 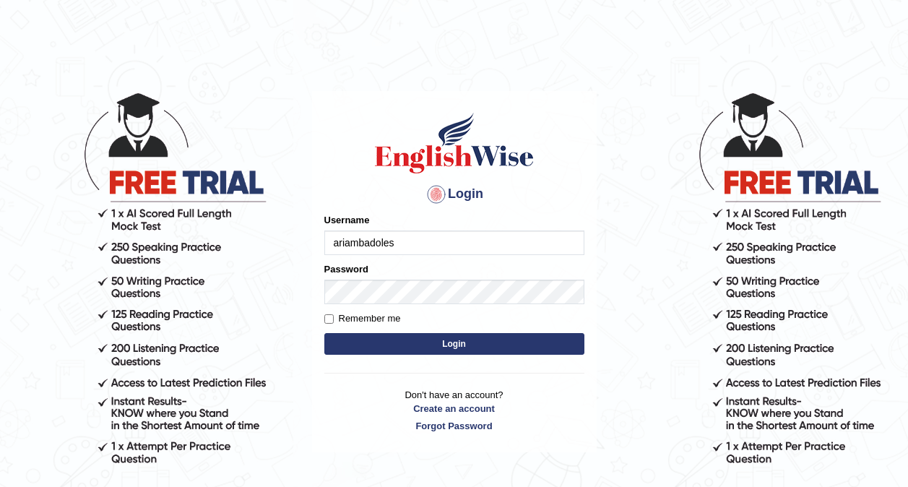 I want to click on h4: Login, so click(x=454, y=194).